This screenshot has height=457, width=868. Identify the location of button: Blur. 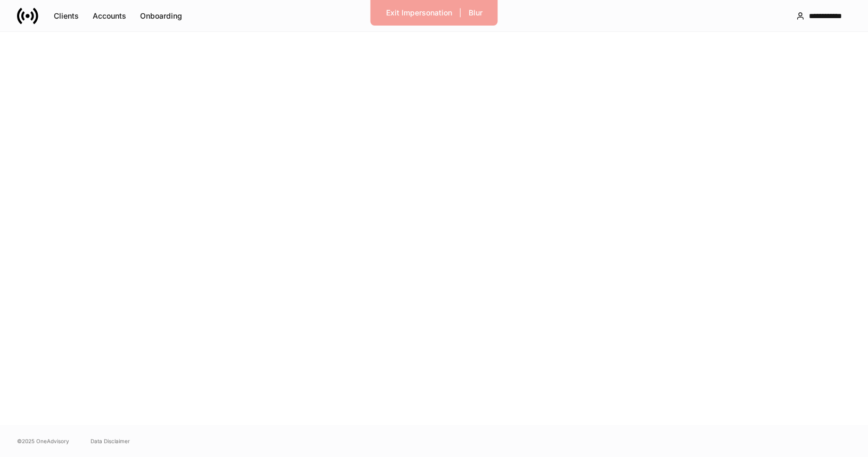
(476, 13).